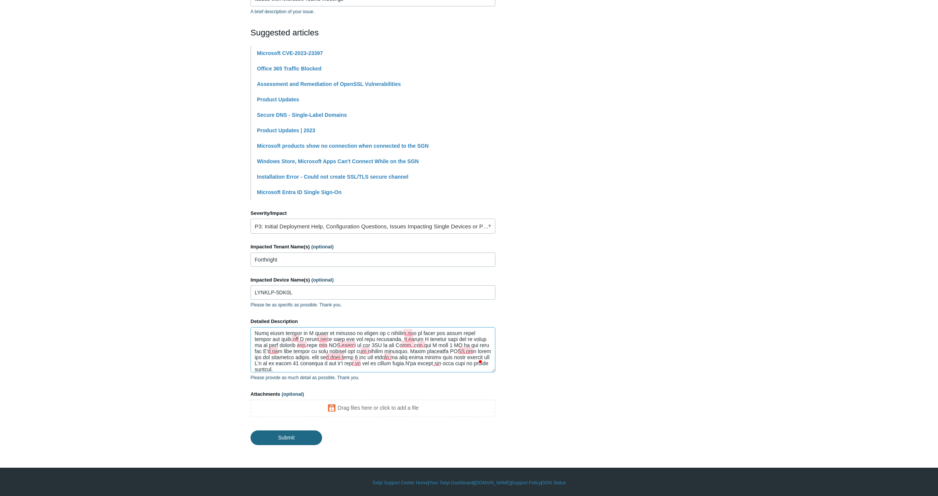 This screenshot has width=938, height=496. Describe the element at coordinates (373, 247) in the screenshot. I see `label: Impacted Tenant Name(s)` at that location.